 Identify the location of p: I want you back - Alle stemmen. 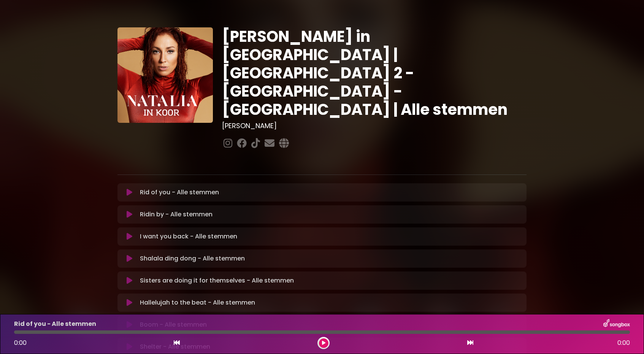
(188, 237).